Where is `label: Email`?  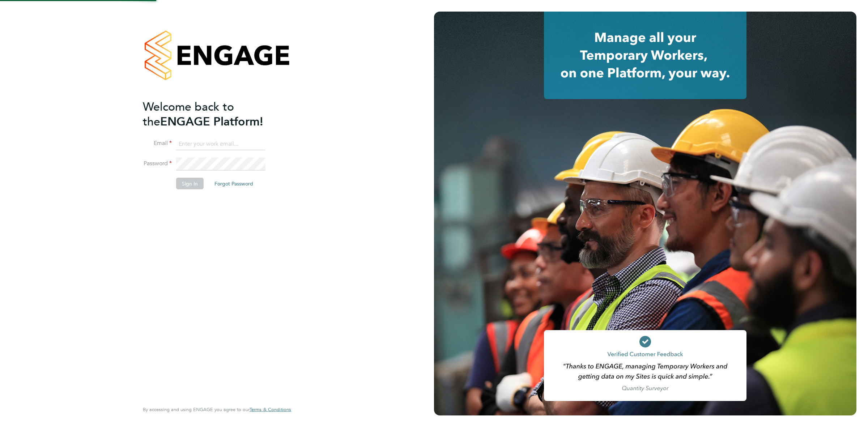 label: Email is located at coordinates (157, 143).